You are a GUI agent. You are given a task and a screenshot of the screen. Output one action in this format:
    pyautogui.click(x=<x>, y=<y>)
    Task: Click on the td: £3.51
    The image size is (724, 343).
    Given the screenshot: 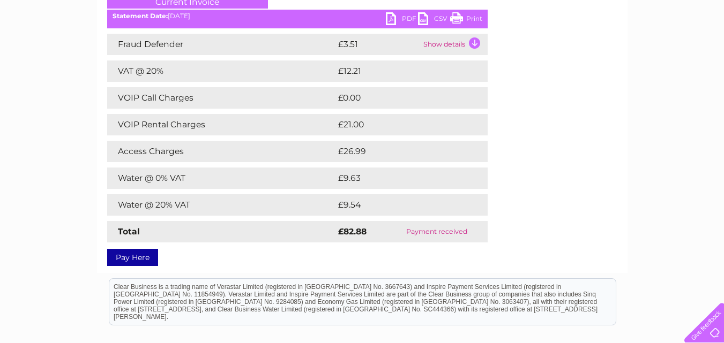 What is the action you would take?
    pyautogui.click(x=378, y=44)
    